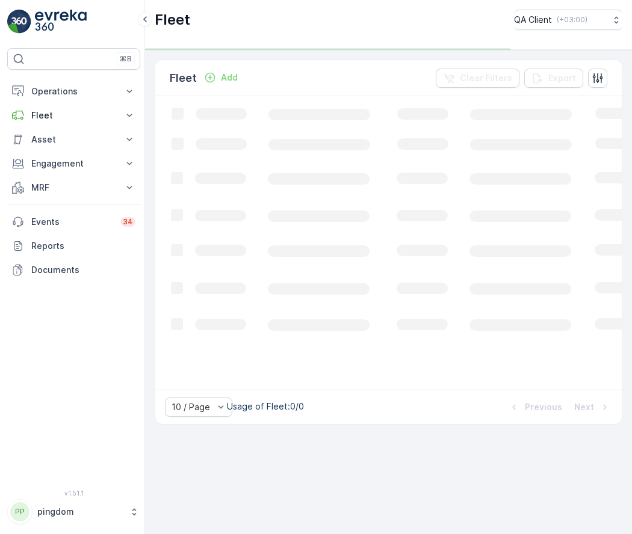 The image size is (632, 534). What do you see at coordinates (73, 164) in the screenshot?
I see `button: Engagement` at bounding box center [73, 164].